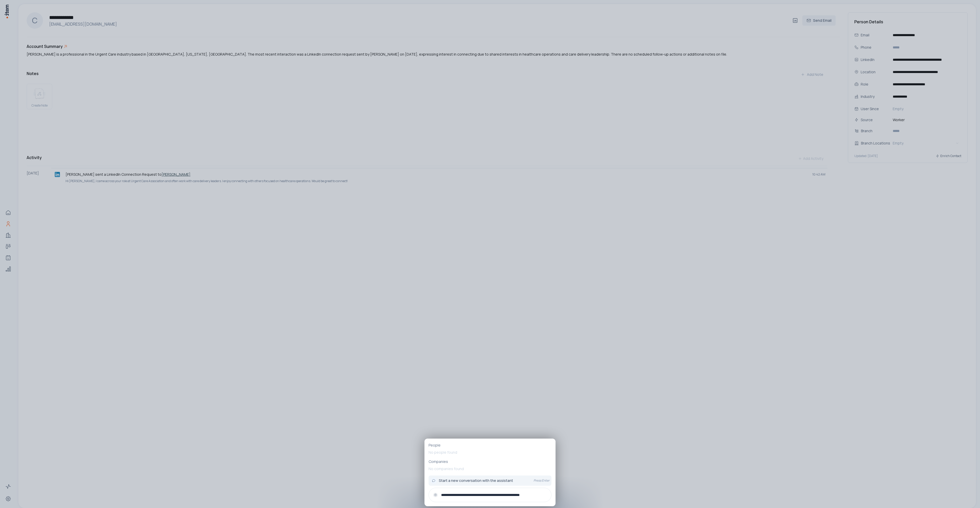 The width and height of the screenshot is (980, 508). What do you see at coordinates (490, 462) in the screenshot?
I see `p: Companies` at bounding box center [490, 462].